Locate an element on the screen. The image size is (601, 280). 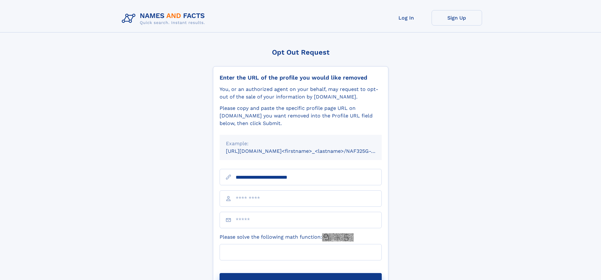
div: Enter the URL of the profile you would like removed is located at coordinates (301, 78).